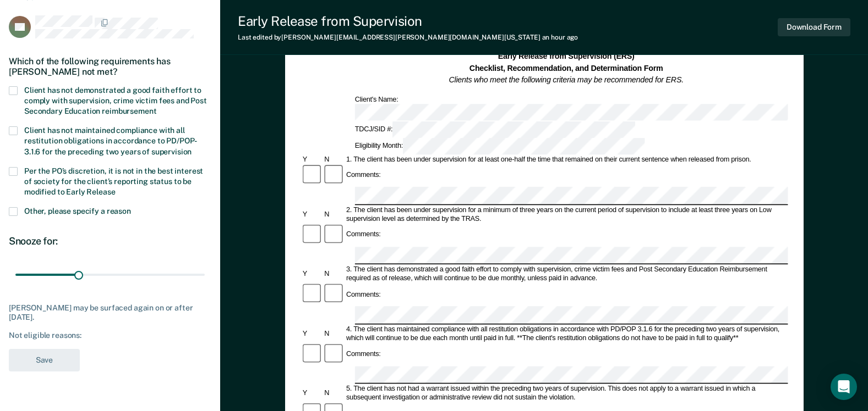 The width and height of the screenshot is (868, 411). I want to click on strong: Early Release from Supervision (ERS), so click(566, 56).